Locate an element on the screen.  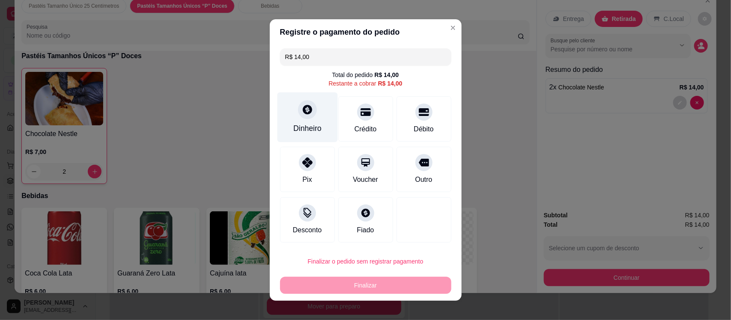
button: Finalizar o pedido sem registrar pagamento is located at coordinates (366, 262).